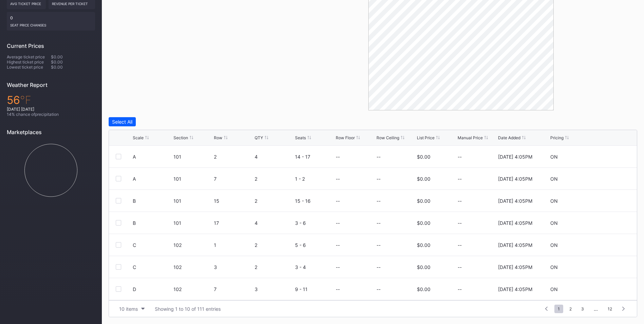 This screenshot has height=324, width=644. Describe the element at coordinates (557, 138) in the screenshot. I see `div: Pricing` at that location.